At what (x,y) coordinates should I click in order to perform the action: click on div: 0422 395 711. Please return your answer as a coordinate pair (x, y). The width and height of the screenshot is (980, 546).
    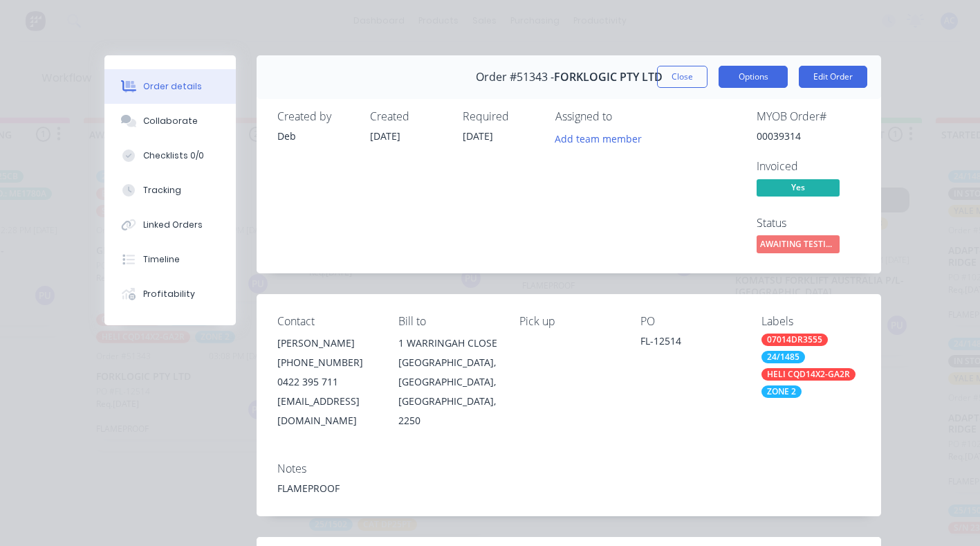
    Looking at the image, I should click on (326, 382).